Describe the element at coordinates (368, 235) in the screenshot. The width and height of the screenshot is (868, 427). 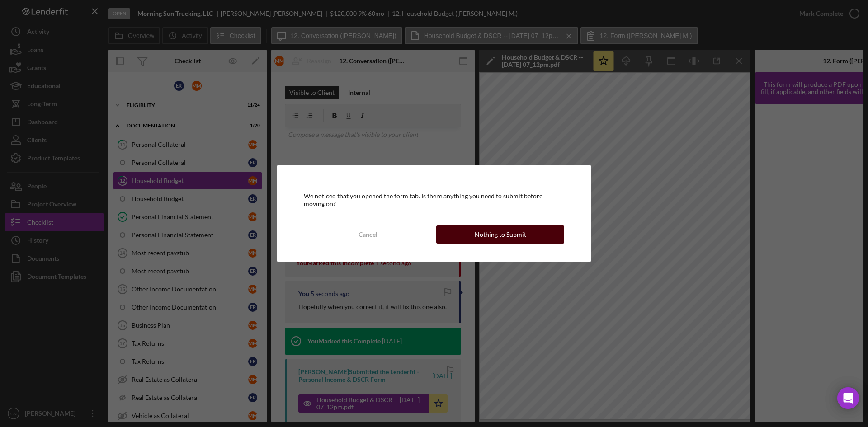
I see `div: Cancel` at that location.